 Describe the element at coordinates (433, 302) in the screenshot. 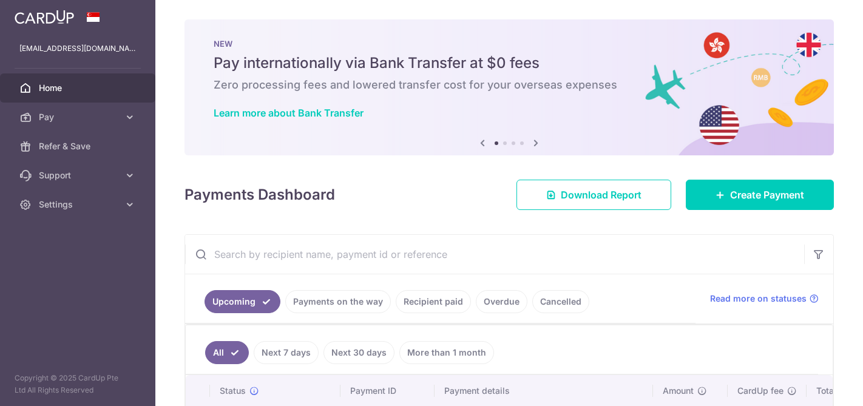

I see `a: Recipient paid` at that location.